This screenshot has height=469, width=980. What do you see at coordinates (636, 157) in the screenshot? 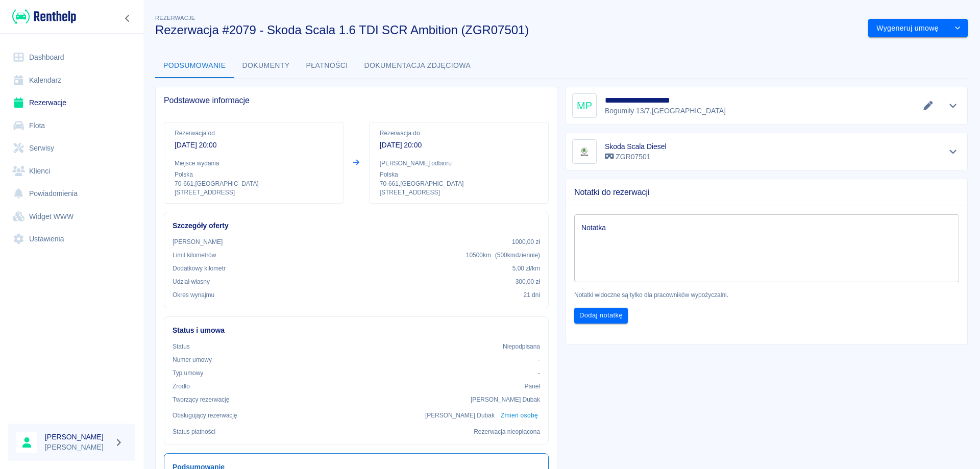
I see `p: ZGR07501` at bounding box center [636, 157].